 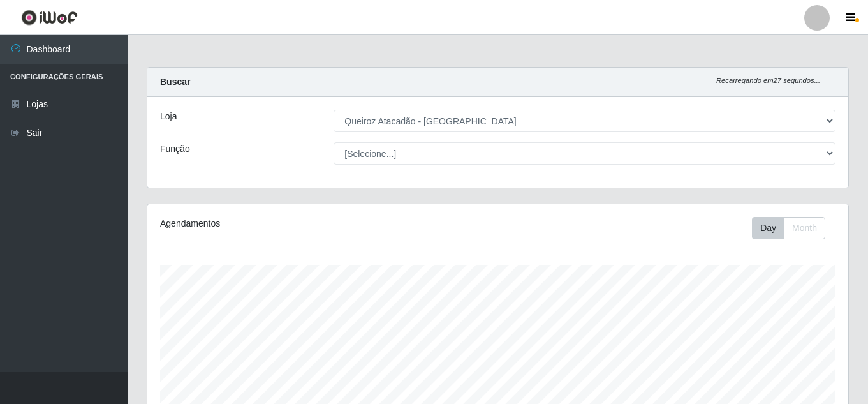 What do you see at coordinates (793, 228) in the screenshot?
I see `div: Toolbar with button groups` at bounding box center [793, 228].